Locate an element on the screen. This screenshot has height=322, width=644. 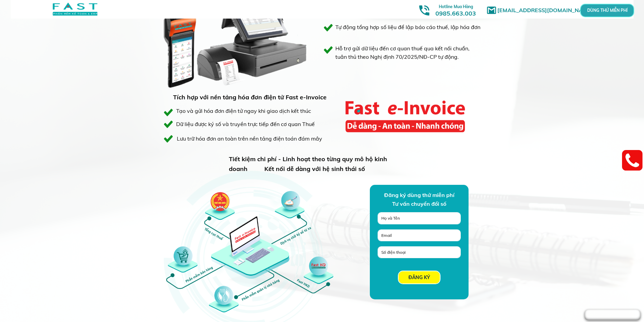
h3: Tích hợp với nền tảng hóa đơn điện tử Fast e-Invoice is located at coordinates (250, 97).